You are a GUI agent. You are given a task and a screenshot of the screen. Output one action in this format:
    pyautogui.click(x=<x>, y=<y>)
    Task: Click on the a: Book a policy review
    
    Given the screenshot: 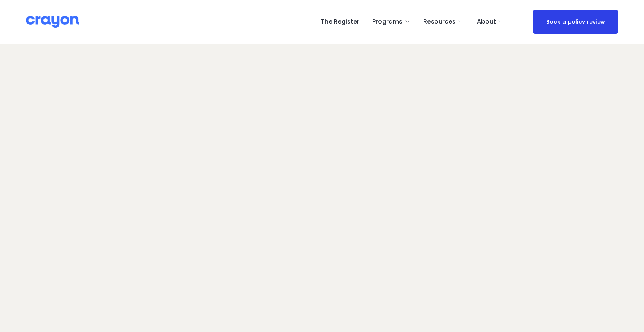 What is the action you would take?
    pyautogui.click(x=575, y=21)
    